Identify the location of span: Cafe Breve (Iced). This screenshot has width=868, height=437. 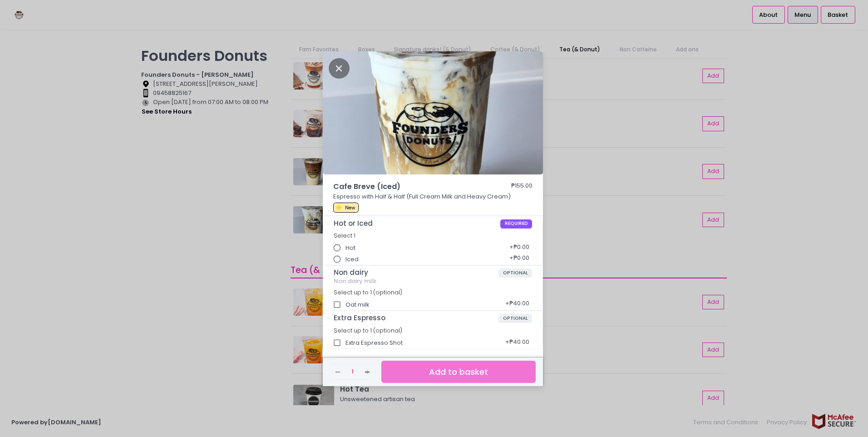
(408, 186).